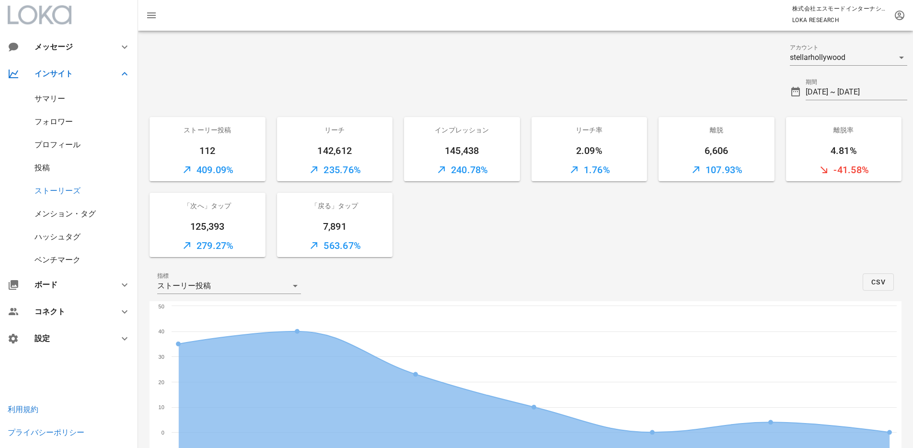 The width and height of the screenshot is (913, 448). What do you see at coordinates (162, 407) in the screenshot?
I see `text: 10` at bounding box center [162, 407].